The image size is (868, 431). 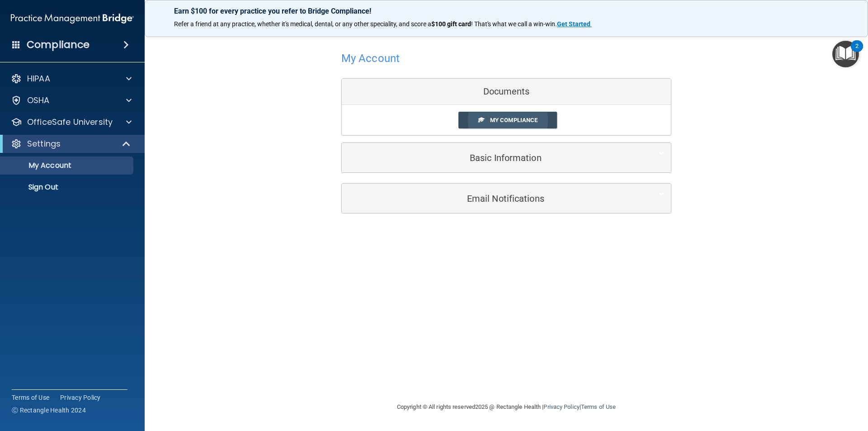 What do you see at coordinates (506, 407) in the screenshot?
I see `div: Copyright © All rights reserved 2025 @ Rectangle Health | |` at bounding box center [506, 407].